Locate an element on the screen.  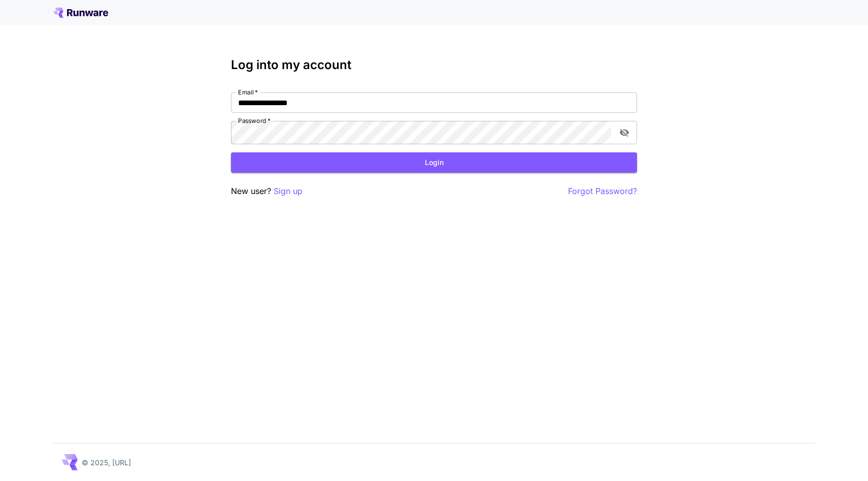
p: Forgot Password? is located at coordinates (602, 191).